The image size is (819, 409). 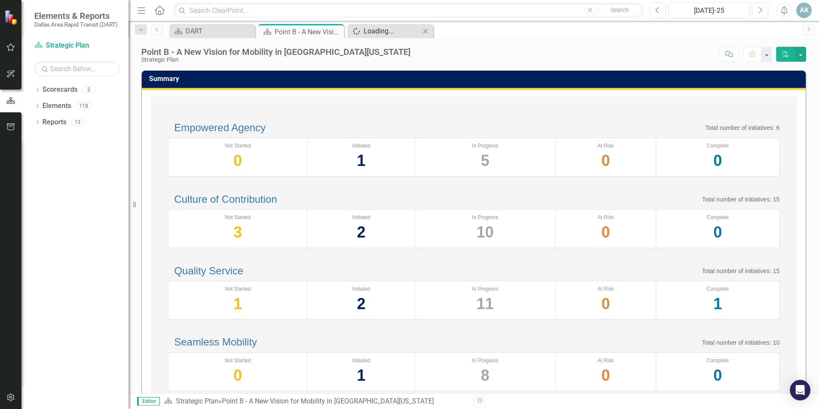 What do you see at coordinates (800, 390) in the screenshot?
I see `div: Open Intercom Messenger` at bounding box center [800, 390].